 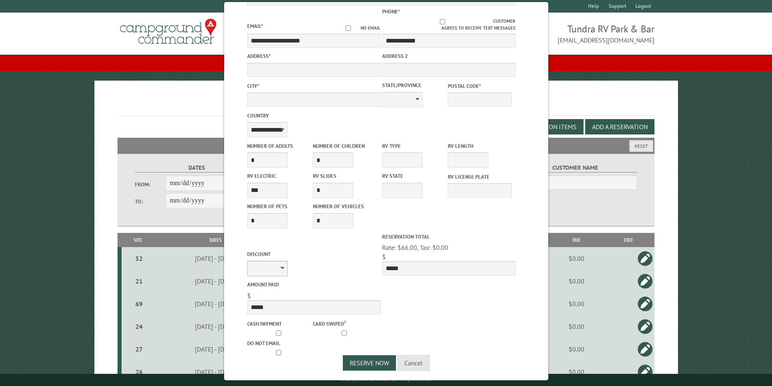 What do you see at coordinates (413, 363) in the screenshot?
I see `button: Cancel` at bounding box center [413, 363].